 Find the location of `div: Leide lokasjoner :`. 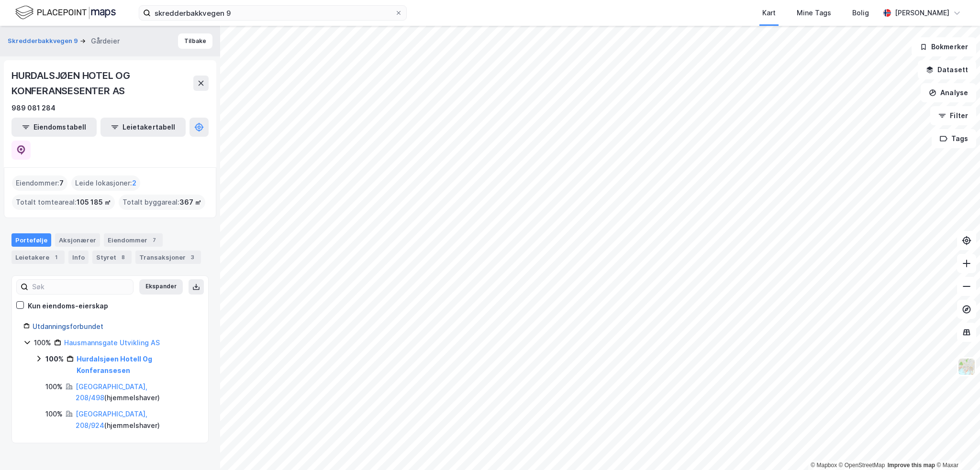

div: Leide lokasjoner : is located at coordinates (106, 183).